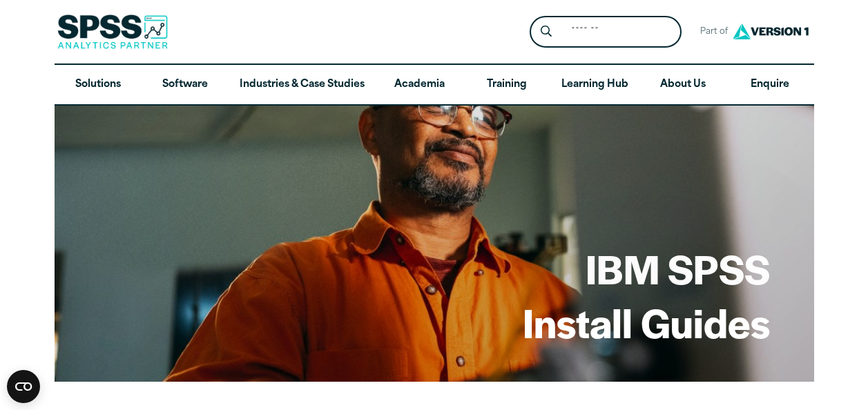 This screenshot has width=868, height=410. Describe the element at coordinates (646, 295) in the screenshot. I see `h1: IBM SPSS Install Guides` at that location.